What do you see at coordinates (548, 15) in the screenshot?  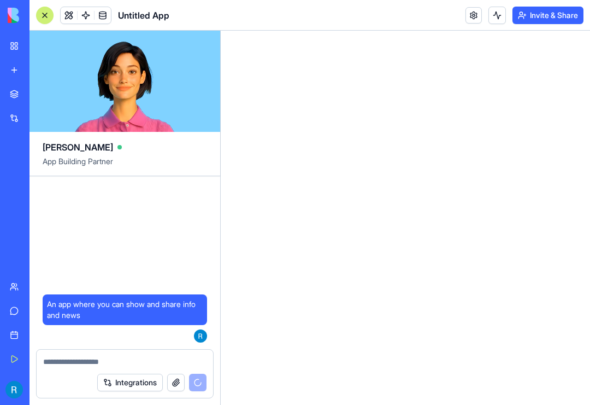 I see `button: Invite & Share` at bounding box center [548, 15].